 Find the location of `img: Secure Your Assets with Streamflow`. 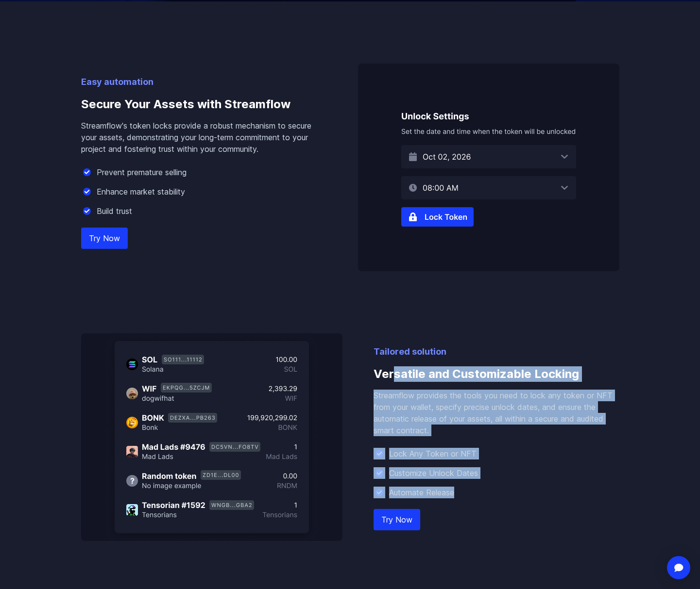

img: Secure Your Assets with Streamflow is located at coordinates (488, 167).